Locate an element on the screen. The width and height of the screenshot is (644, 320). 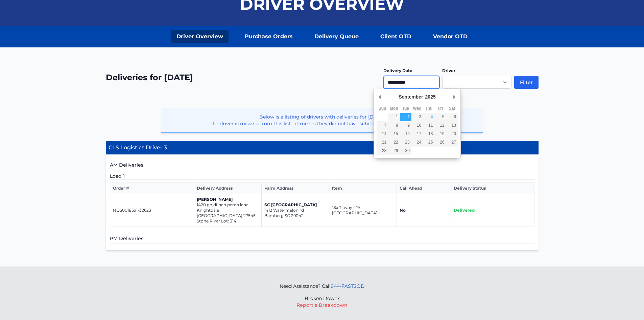
button: 11 is located at coordinates (428, 125).